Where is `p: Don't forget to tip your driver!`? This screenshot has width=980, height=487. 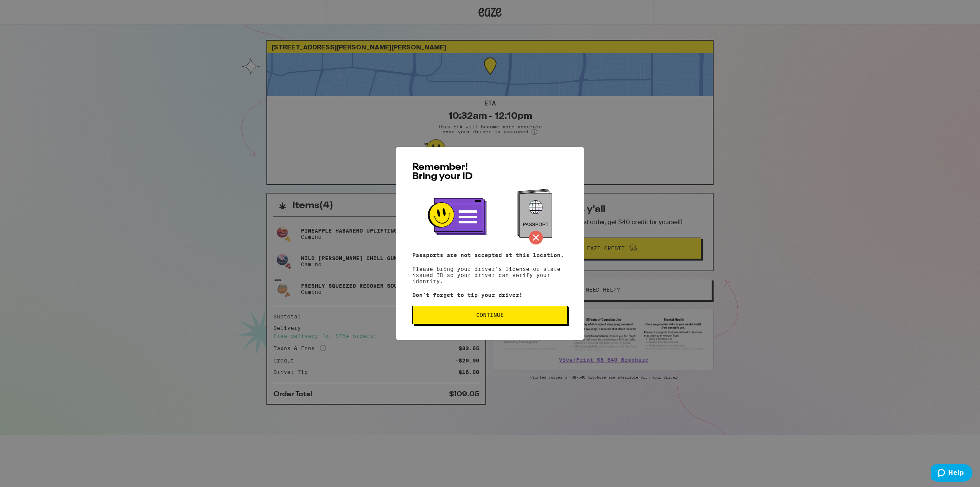 p: Don't forget to tip your driver! is located at coordinates (490, 295).